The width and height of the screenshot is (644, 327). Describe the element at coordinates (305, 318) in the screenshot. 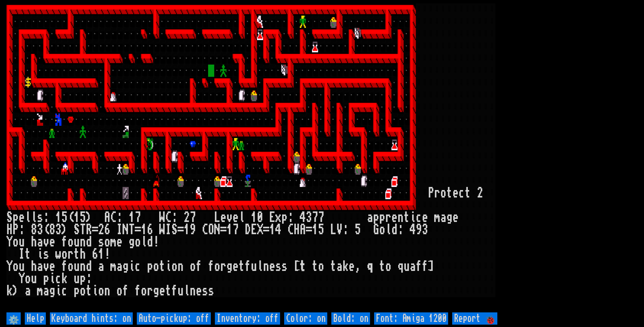

I see `input: Color: on` at that location.